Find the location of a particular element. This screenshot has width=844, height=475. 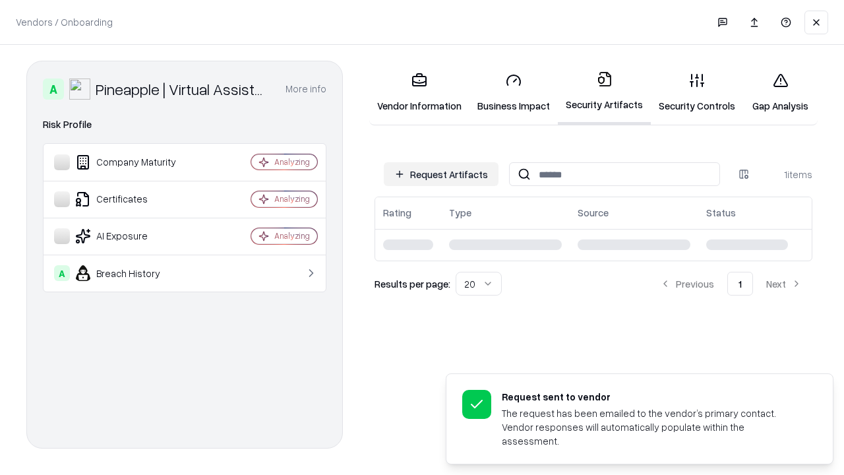

a: Security Artifacts is located at coordinates (604, 92).